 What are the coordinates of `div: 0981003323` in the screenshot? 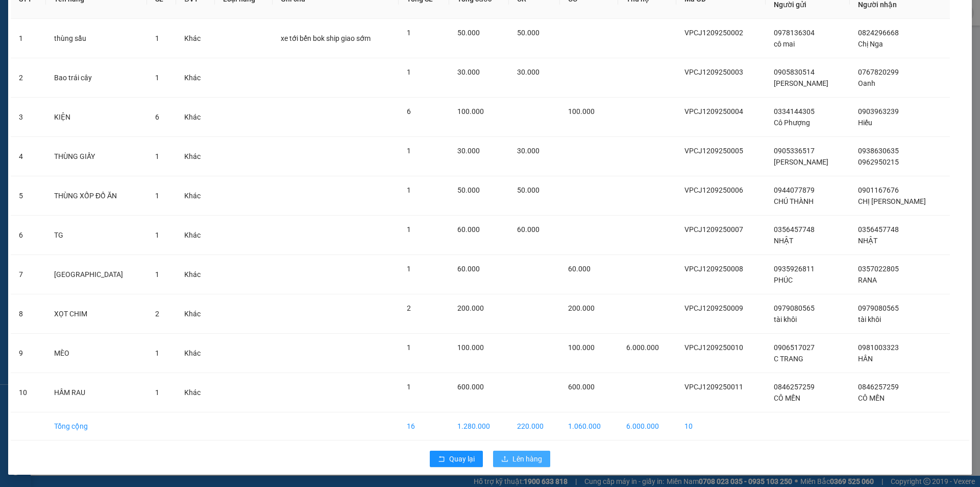 It's located at (139, 53).